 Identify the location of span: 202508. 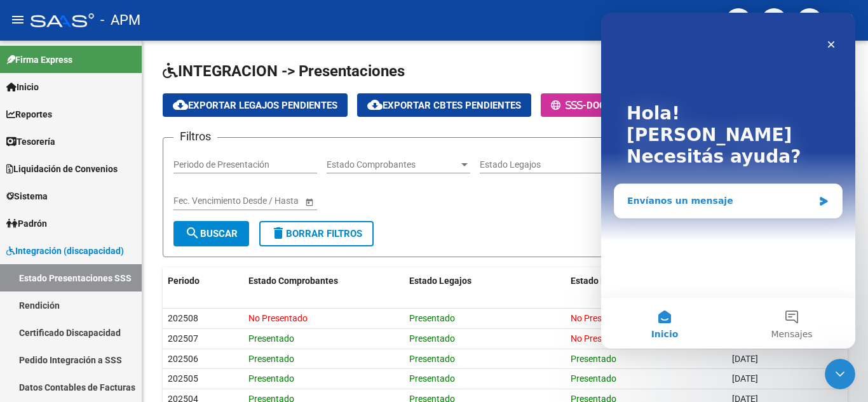
(183, 319).